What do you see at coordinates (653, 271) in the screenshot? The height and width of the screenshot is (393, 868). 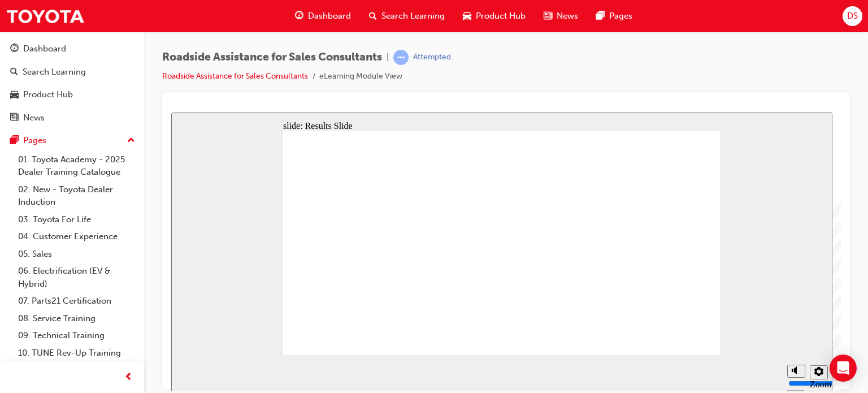 I see `input: volume` at bounding box center [653, 271].